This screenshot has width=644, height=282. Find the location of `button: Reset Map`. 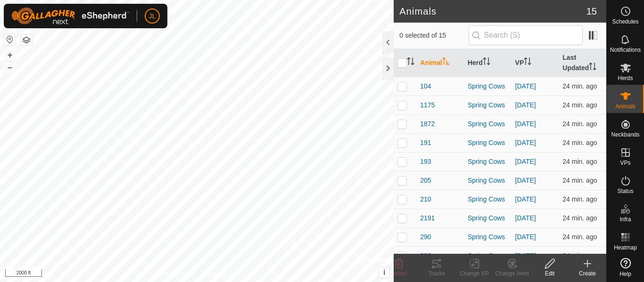

button: Reset Map is located at coordinates (10, 40).